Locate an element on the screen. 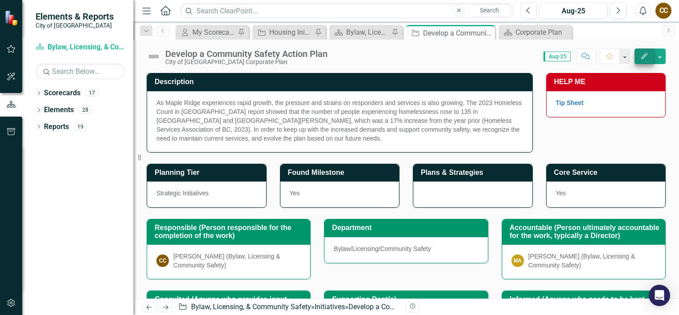 This screenshot has width=679, height=315. input: Search ClearPoint... is located at coordinates (347, 11).